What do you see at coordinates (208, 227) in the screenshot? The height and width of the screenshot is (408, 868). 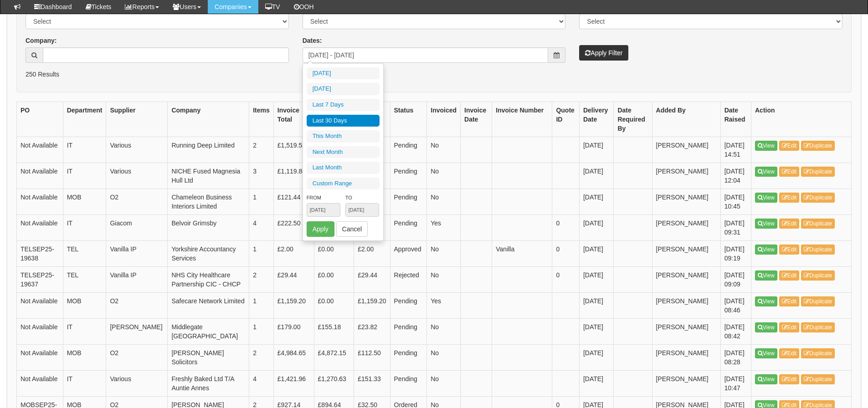 I see `td: Belvoir Grimsby` at bounding box center [208, 227].